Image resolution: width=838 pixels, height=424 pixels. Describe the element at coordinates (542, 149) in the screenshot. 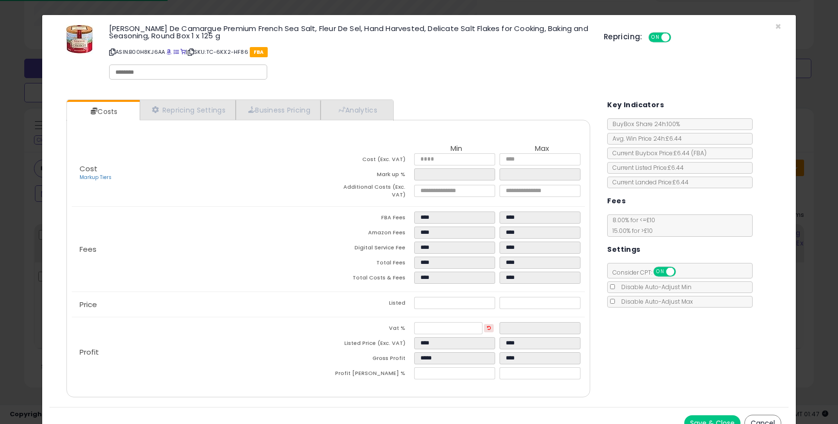

I see `th: Max` at that location.